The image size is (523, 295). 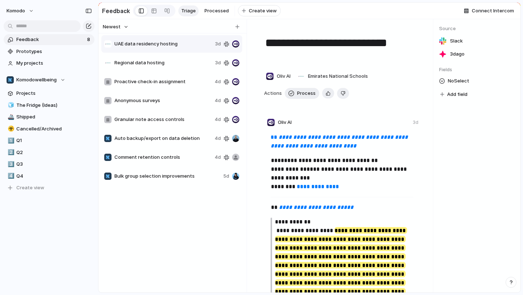 What do you see at coordinates (167, 176) in the screenshot?
I see `span: Bulk group selection improvements` at bounding box center [167, 176].